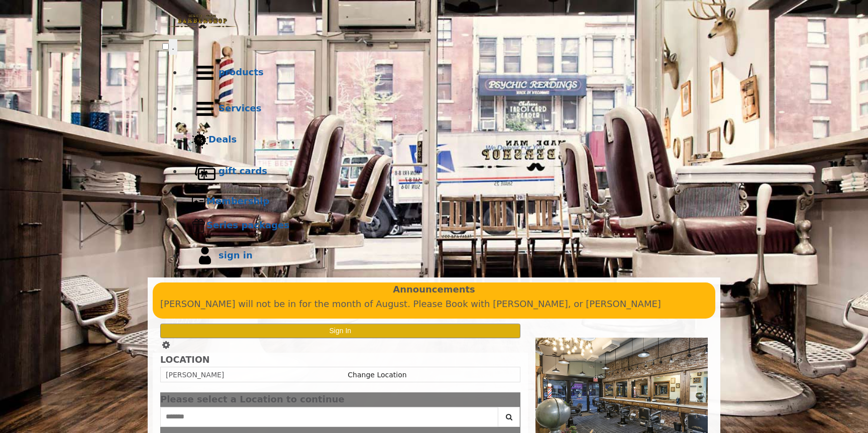 Image resolution: width=868 pixels, height=433 pixels. What do you see at coordinates (199, 226) in the screenshot?
I see `img: Series packages` at bounding box center [199, 226].